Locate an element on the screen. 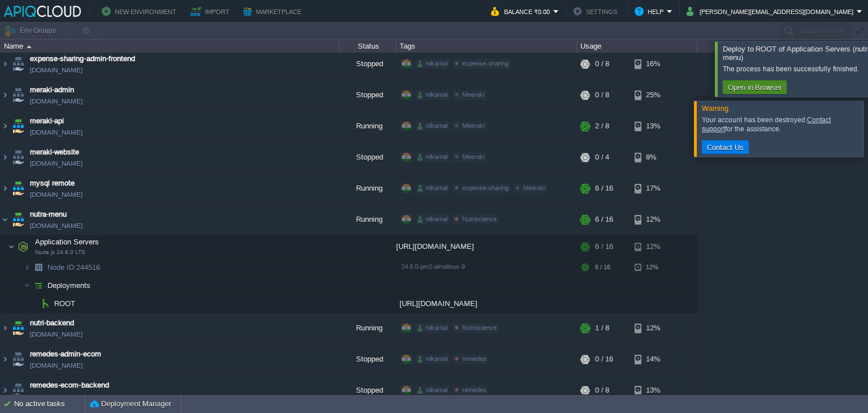 The height and width of the screenshot is (413, 868). div: No active tasks is located at coordinates (49, 404).